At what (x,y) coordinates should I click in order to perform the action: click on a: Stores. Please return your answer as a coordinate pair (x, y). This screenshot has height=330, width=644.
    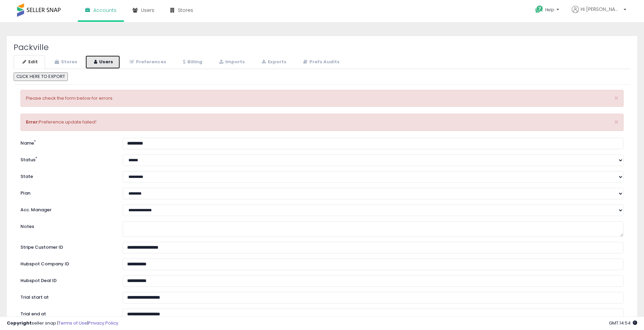
    Looking at the image, I should click on (65, 62).